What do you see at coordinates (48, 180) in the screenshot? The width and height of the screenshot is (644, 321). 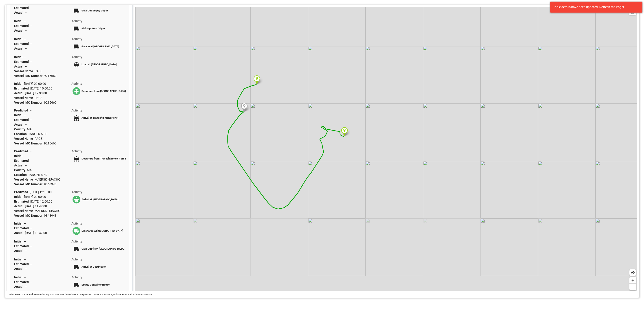 I see `span: MAERSK HUACHO` at bounding box center [48, 180].